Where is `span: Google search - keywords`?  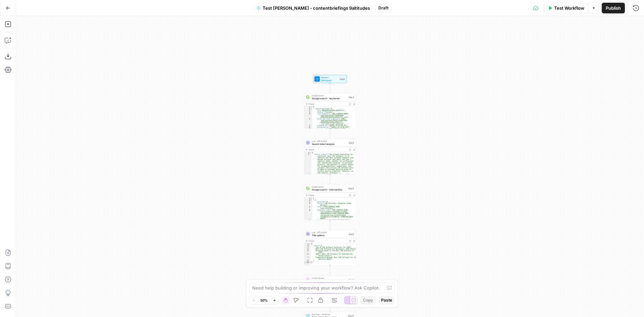
span: Google search - keywords is located at coordinates (329, 98).